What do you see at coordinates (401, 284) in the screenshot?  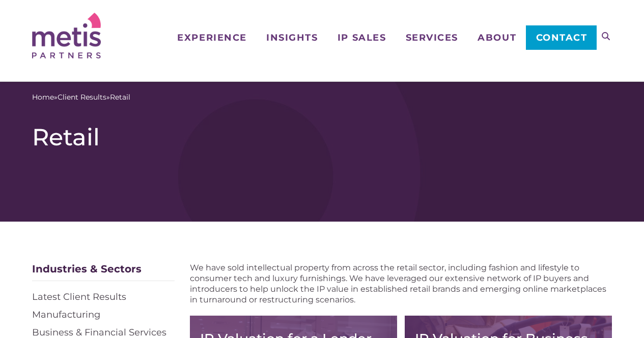 I see `p: We have sold intellectual property from across the retail sector, including fashion and lifestyle...` at bounding box center [401, 284].